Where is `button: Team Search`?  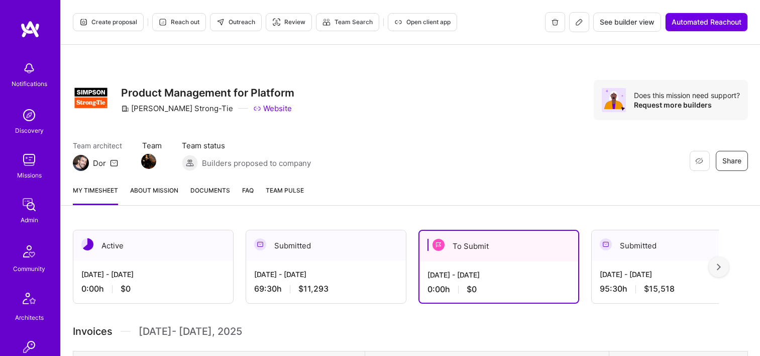 button: Team Search is located at coordinates (348, 22).